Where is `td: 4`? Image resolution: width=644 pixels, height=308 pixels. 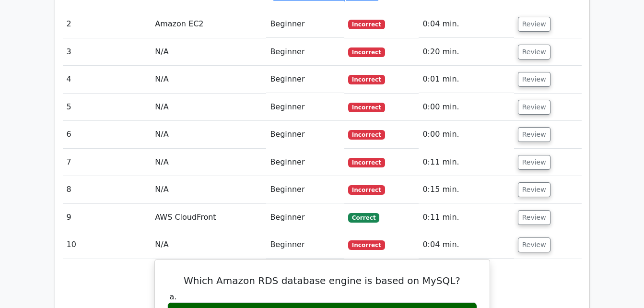
td: 4 is located at coordinates (107, 80).